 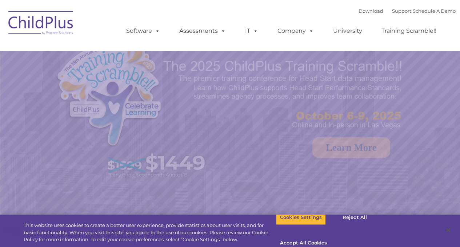 I want to click on a: Support, so click(x=402, y=11).